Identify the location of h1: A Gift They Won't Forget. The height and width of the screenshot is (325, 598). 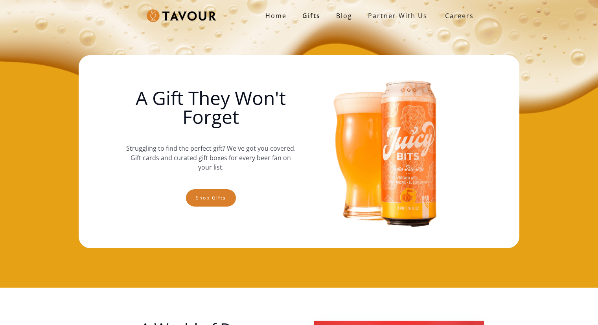
(211, 107).